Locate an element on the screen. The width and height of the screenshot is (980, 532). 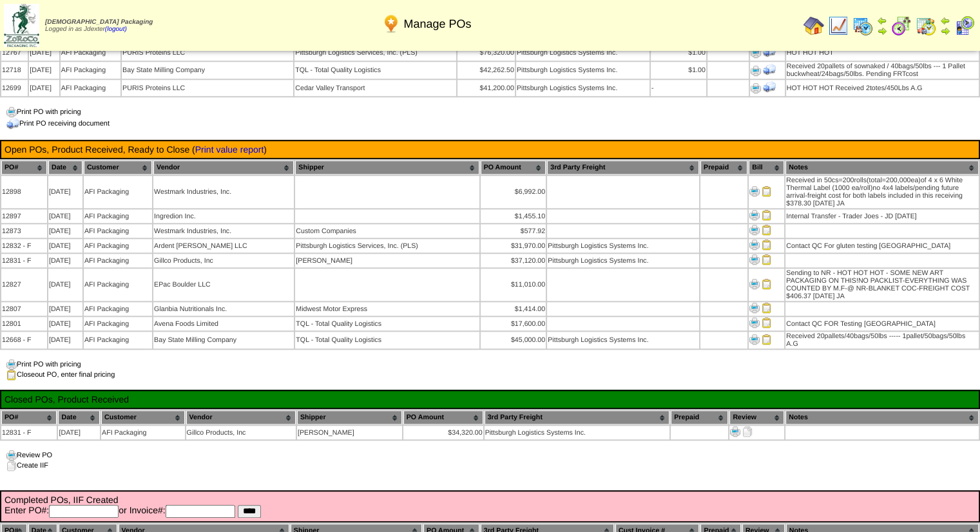
td: Received 20pallets of sownaked / 40bags/50lbs --- 1 Pallet buckwheat/24bags/50lbs. Pending FRTcost is located at coordinates (883, 70).